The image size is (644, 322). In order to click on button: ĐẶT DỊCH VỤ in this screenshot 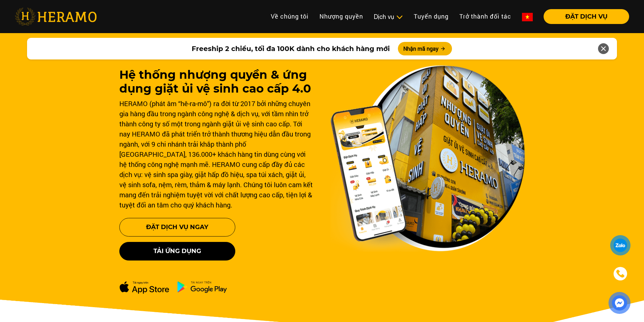, I will do `click(586, 16)`.